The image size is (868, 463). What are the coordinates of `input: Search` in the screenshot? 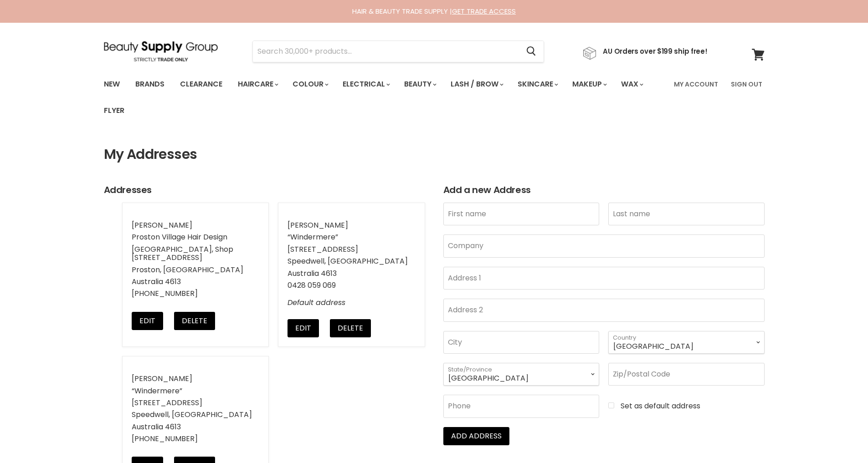 It's located at (386, 51).